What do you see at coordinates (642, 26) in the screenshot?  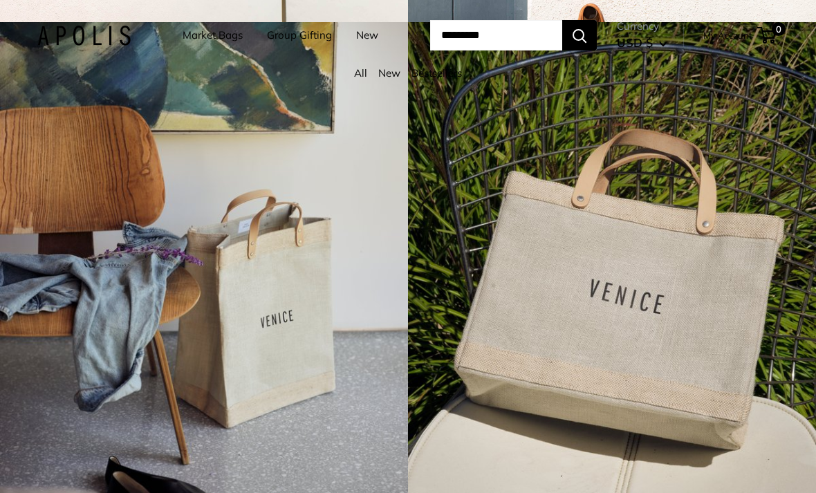 I see `span: Currency` at bounding box center [642, 26].